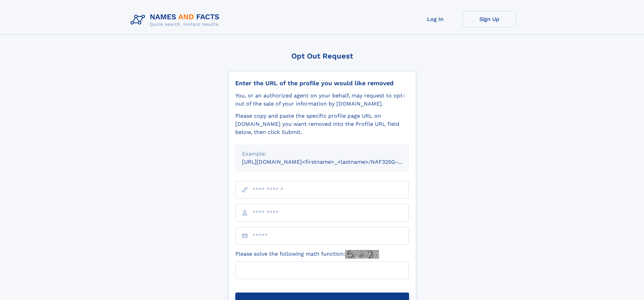 The height and width of the screenshot is (300, 644). I want to click on label: Please solve the following math function:, so click(307, 254).